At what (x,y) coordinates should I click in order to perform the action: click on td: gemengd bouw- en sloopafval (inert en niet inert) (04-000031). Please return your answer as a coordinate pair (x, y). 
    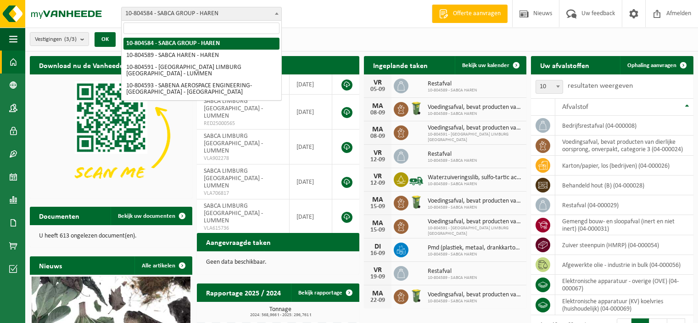
    Looking at the image, I should click on (624, 225).